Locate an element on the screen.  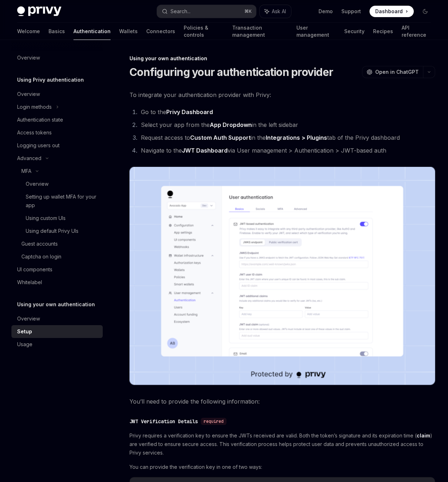
a: Basics is located at coordinates (57, 32).